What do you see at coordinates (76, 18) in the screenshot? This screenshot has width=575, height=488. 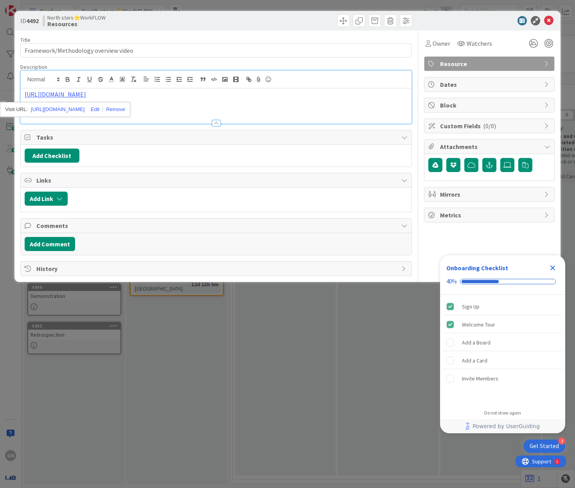 I see `span: North stars⭐WorkFLOW` at bounding box center [76, 18].